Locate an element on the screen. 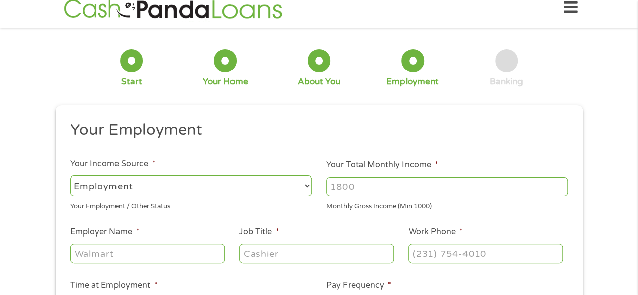  label: Your Total Monthly Income is located at coordinates (382, 165).